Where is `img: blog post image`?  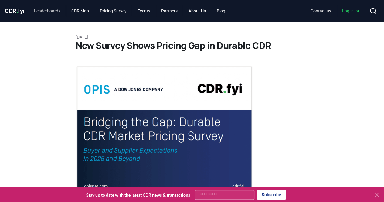
img: blog post image is located at coordinates (164, 132).